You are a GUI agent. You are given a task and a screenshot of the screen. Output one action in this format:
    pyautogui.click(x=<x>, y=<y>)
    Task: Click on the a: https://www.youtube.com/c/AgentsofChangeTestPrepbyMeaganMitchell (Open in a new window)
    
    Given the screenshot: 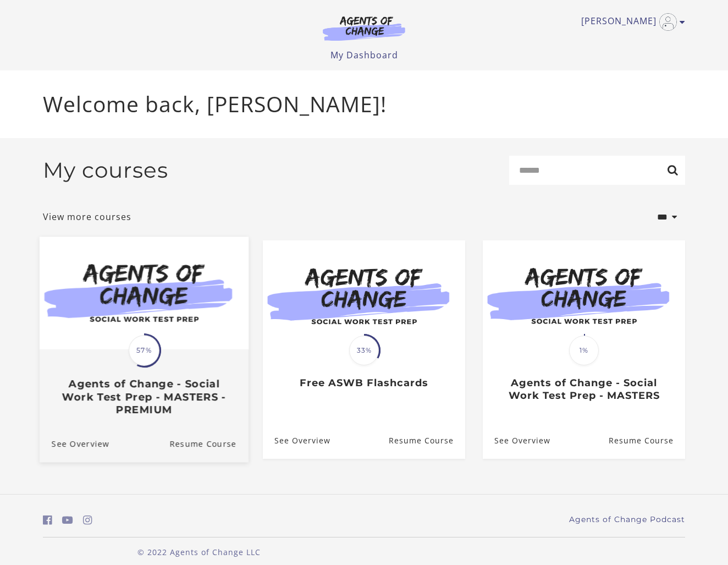 What is the action you would take?
    pyautogui.click(x=67, y=519)
    